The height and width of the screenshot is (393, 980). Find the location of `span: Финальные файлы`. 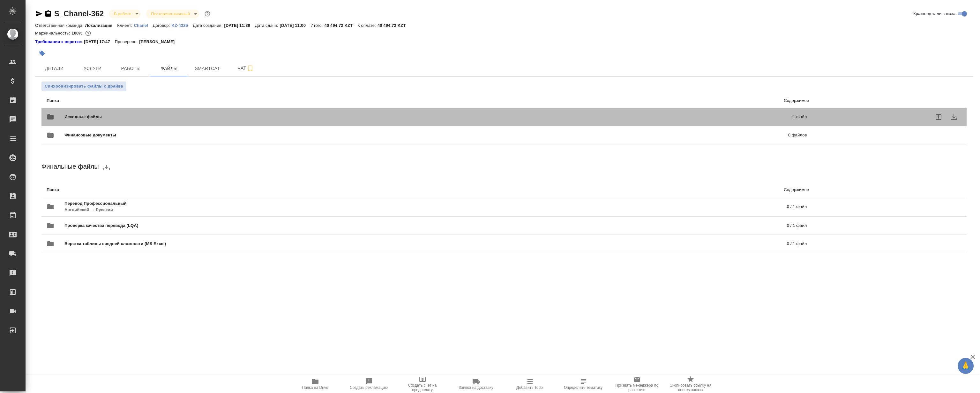

span: Финальные файлы is located at coordinates (70, 166).